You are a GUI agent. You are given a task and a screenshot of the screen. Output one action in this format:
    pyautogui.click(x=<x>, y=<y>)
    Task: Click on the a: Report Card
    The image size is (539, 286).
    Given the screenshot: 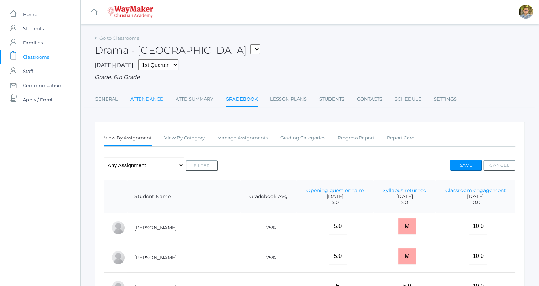 What is the action you would take?
    pyautogui.click(x=401, y=138)
    